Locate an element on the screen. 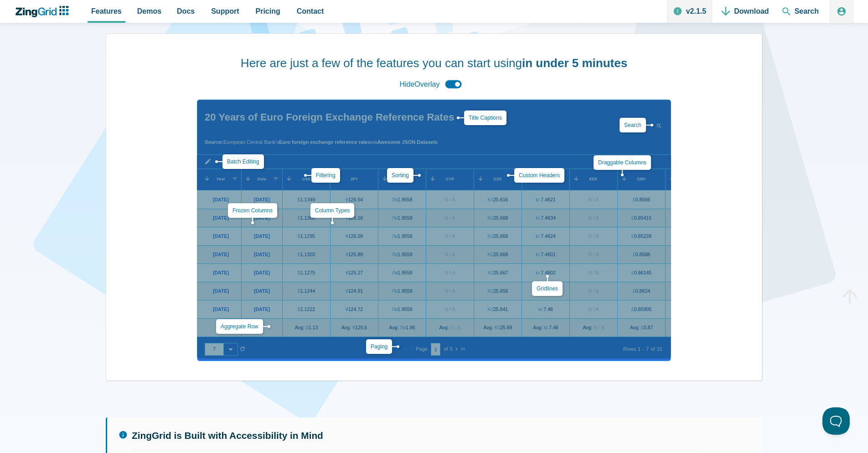 The image size is (868, 453). a: Gridlines is located at coordinates (547, 289).